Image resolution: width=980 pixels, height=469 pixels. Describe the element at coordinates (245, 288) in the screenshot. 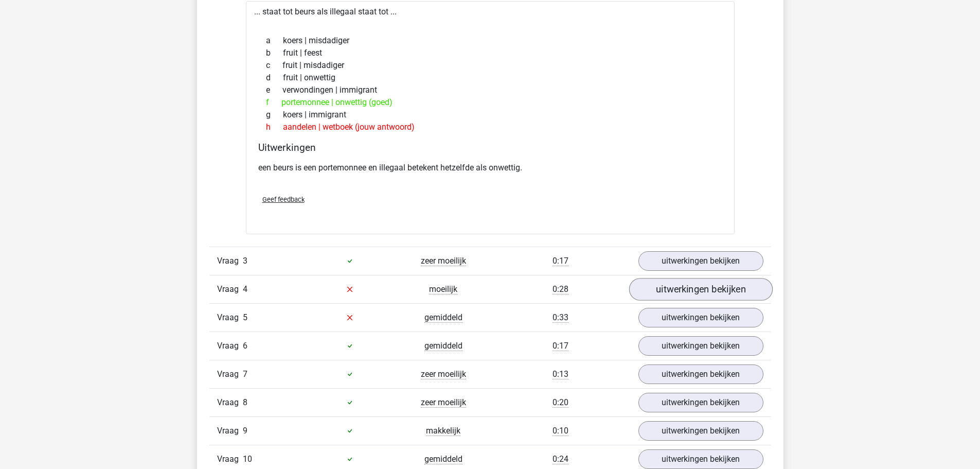

I see `span: 4` at that location.